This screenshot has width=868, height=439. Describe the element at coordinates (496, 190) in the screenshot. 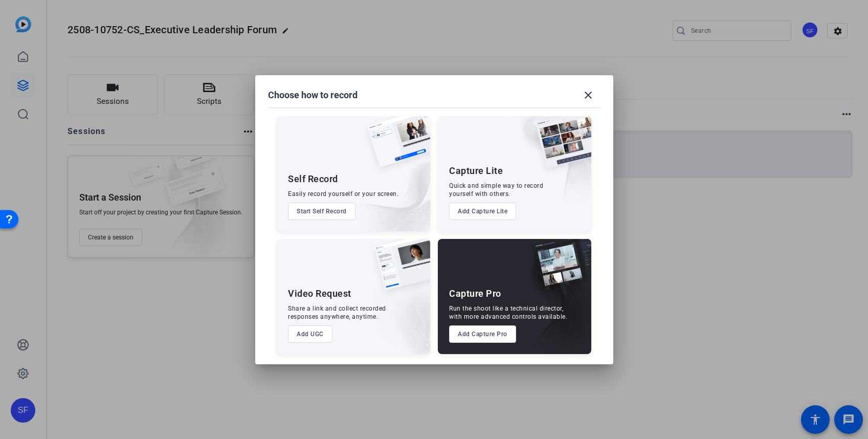

I see `div: Quick and simple way to record yourself with others.` at that location.